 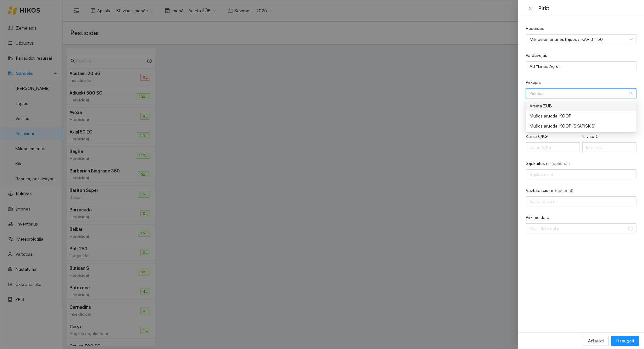 What do you see at coordinates (581, 66) in the screenshot?
I see `input: Pardavėjas` at bounding box center [581, 66].